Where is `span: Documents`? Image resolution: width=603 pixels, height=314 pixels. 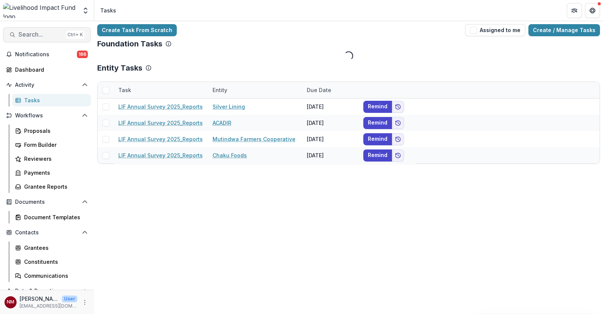 span: Documents is located at coordinates (47, 202).